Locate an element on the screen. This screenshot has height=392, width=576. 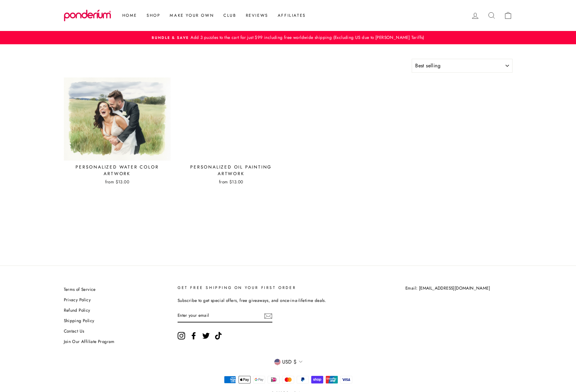
button: USD $ is located at coordinates (288, 361).